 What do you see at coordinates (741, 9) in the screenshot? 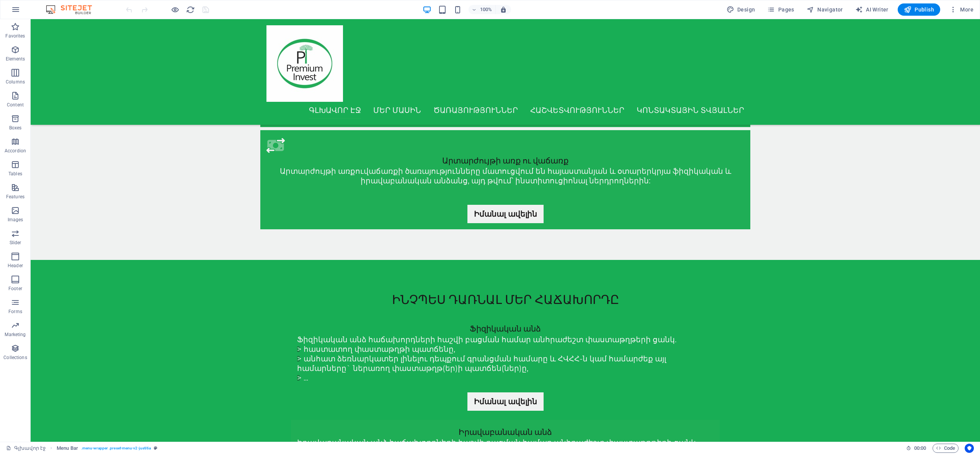
I see `button: Design` at bounding box center [741, 9].